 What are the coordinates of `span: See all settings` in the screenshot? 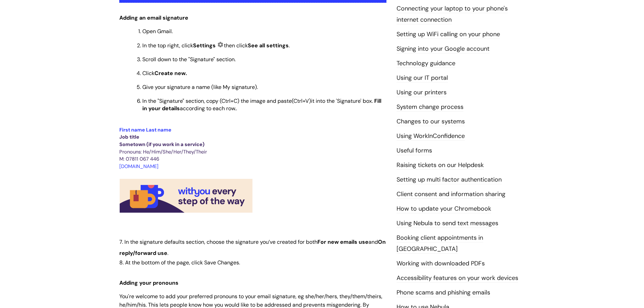 It's located at (268, 45).